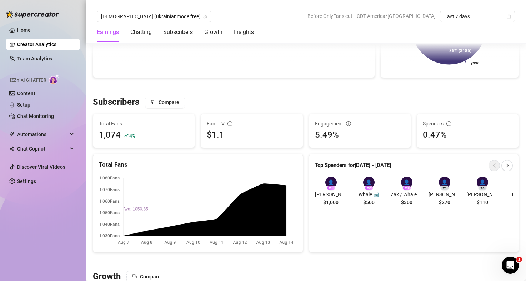  I want to click on span: Last 7 days, so click(477, 16).